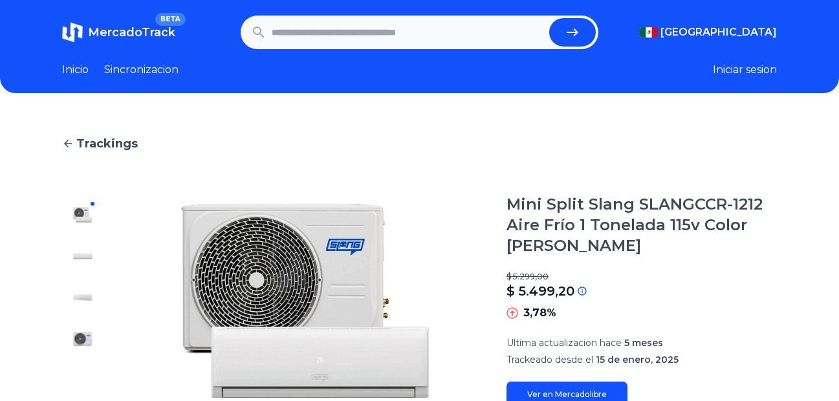  I want to click on a: Inicio, so click(75, 70).